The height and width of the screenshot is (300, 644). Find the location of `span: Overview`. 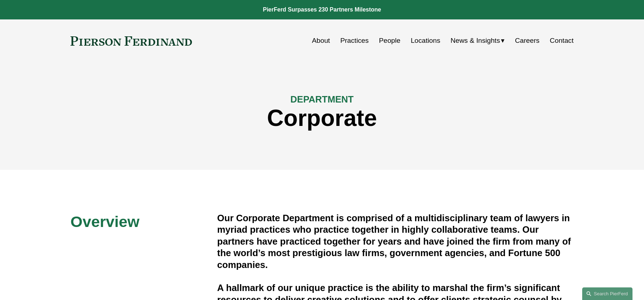

span: Overview is located at coordinates (105, 222).